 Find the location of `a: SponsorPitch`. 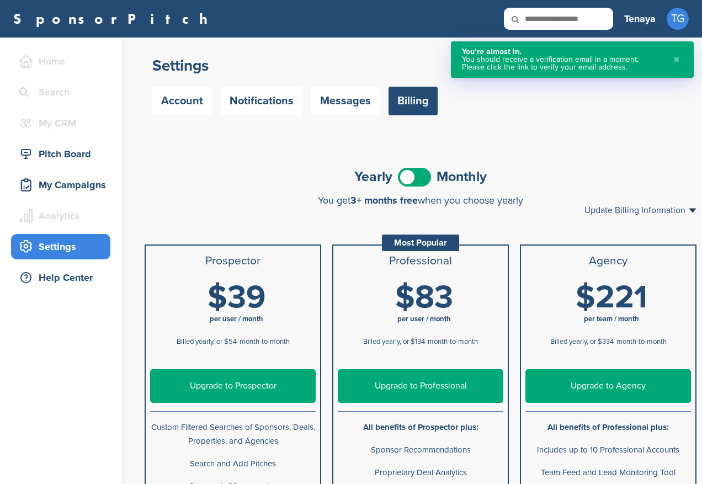

a: SponsorPitch is located at coordinates (114, 19).